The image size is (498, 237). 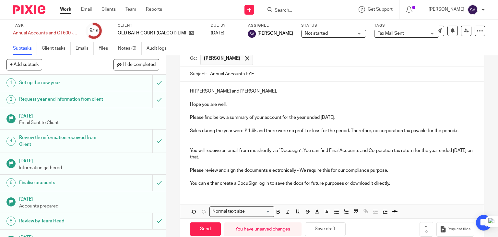 I want to click on label: Subject:, so click(x=198, y=74).